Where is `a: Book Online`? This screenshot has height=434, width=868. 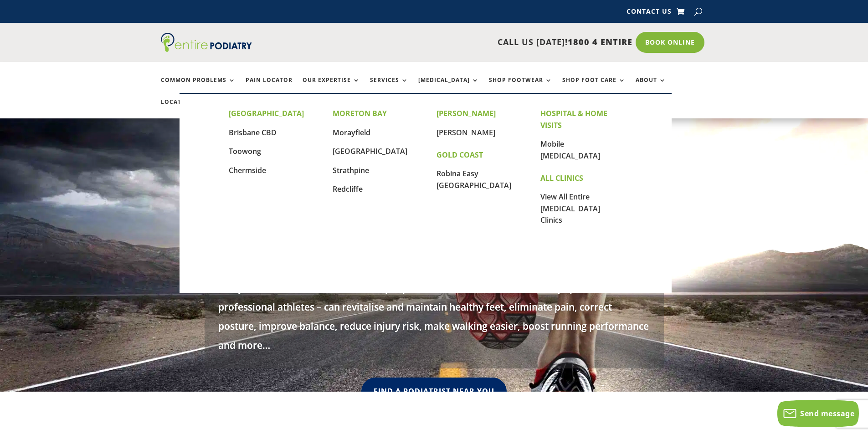 a: Book Online is located at coordinates (669, 42).